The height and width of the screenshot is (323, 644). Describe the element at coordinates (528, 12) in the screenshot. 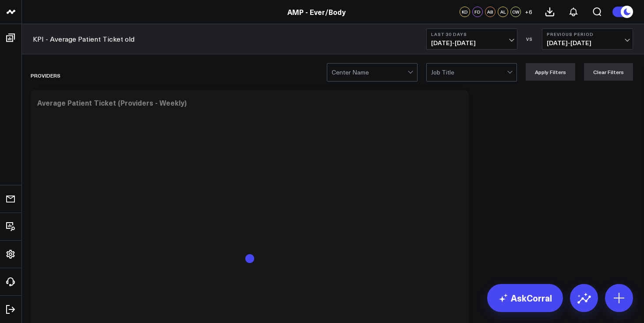

I see `button: +6` at that location.